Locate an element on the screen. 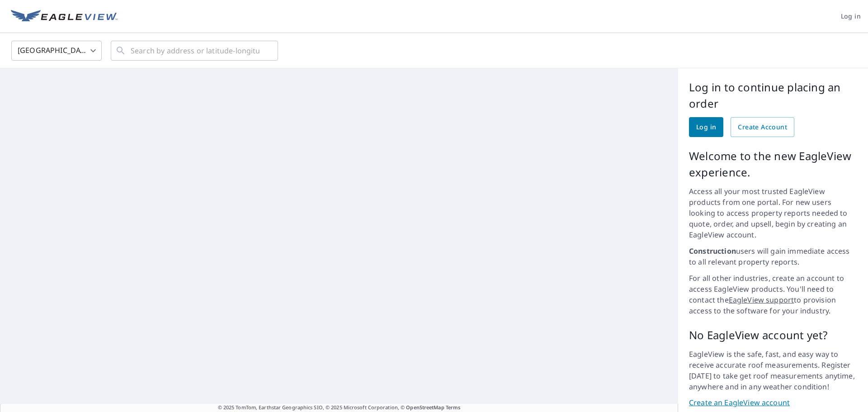 The image size is (868, 412). p: Access all your most trusted EagleView products from one portal. For new users looking to access ... is located at coordinates (773, 213).